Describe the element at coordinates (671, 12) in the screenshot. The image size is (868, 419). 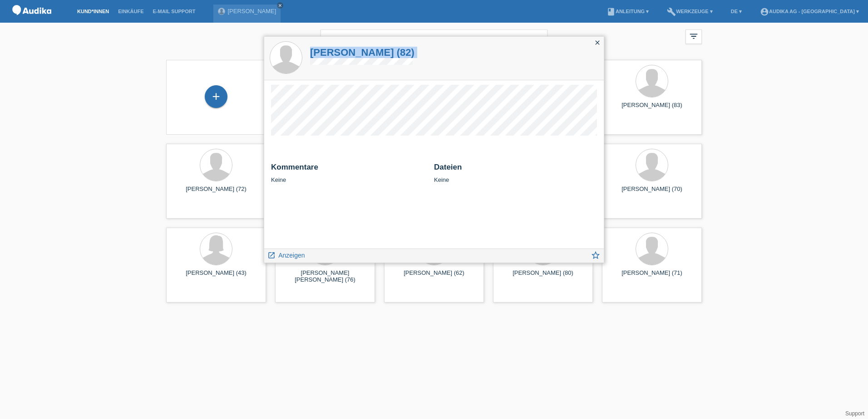
I see `i: build` at that location.